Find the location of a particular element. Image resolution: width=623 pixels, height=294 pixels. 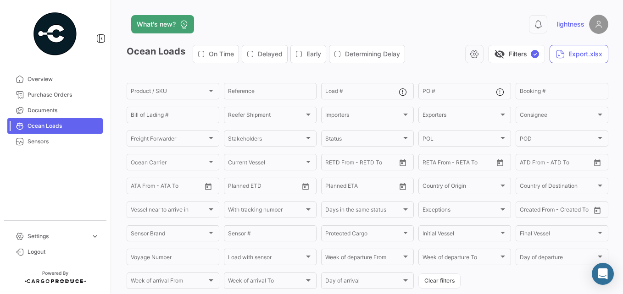

input: Created To is located at coordinates (573, 211).